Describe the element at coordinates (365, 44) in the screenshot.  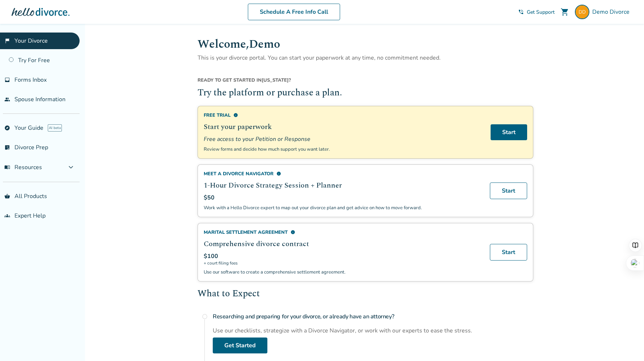
I see `h1: Welcome, Demo` at that location.